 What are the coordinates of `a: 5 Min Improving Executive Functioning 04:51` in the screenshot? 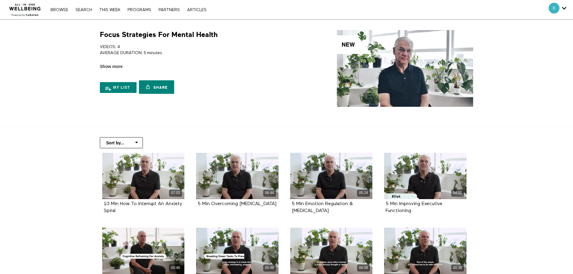 It's located at (426, 176).